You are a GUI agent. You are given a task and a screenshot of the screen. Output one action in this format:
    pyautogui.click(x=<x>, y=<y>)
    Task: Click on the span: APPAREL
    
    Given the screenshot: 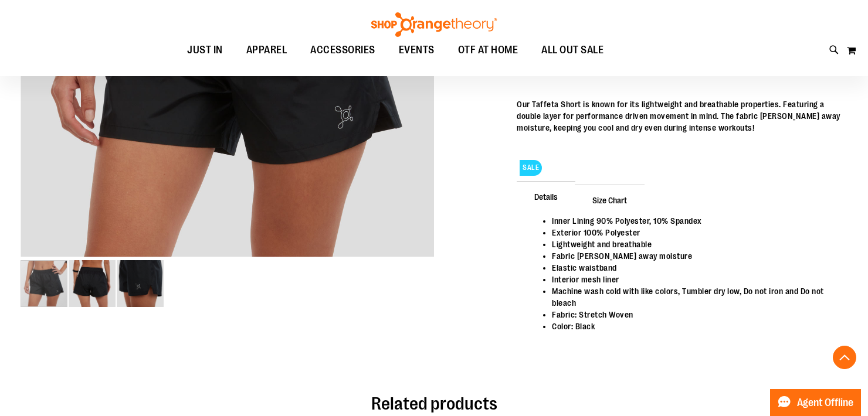 What is the action you would take?
    pyautogui.click(x=267, y=50)
    